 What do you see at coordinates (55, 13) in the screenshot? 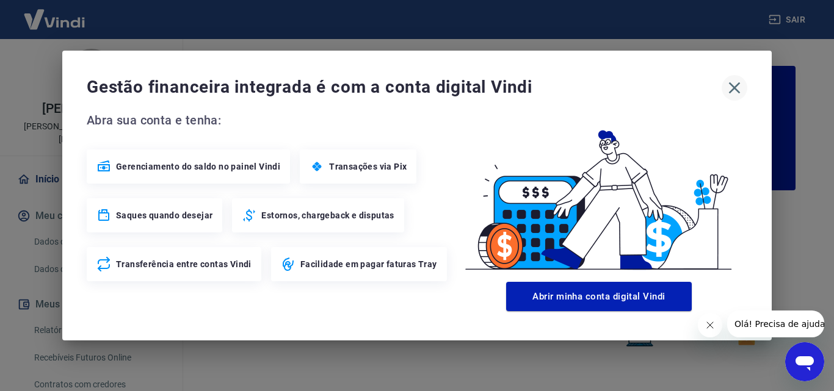
I see `span: Olá! Precisa de ajuda?` at bounding box center [55, 13].